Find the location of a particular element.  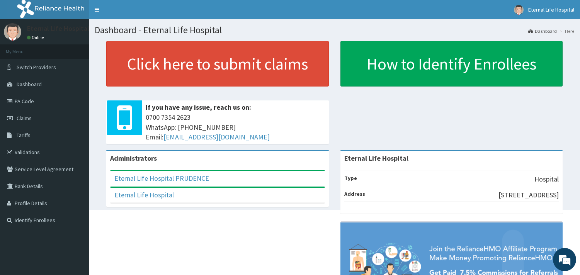

b: Type is located at coordinates (350, 178).